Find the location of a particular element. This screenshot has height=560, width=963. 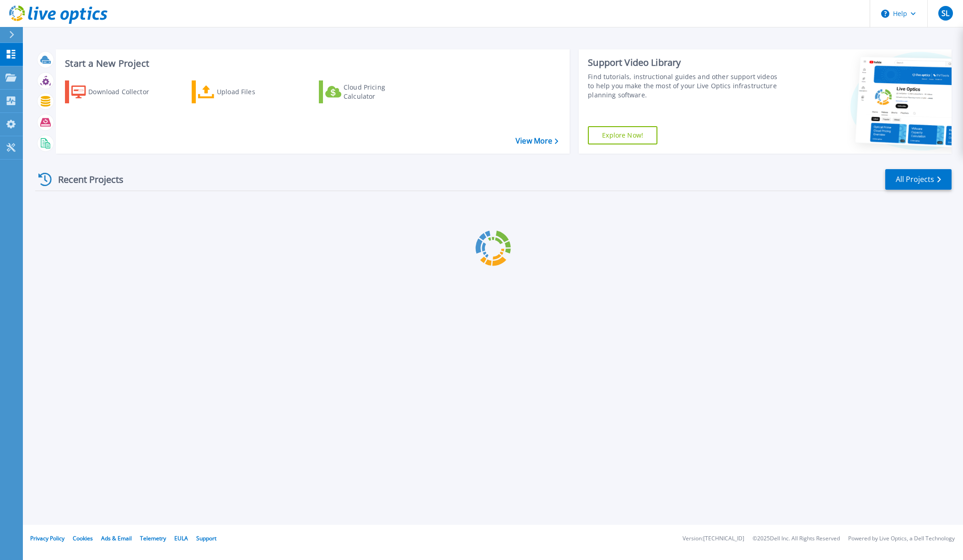

a: Cloud Pricing Calculator is located at coordinates (369, 92).